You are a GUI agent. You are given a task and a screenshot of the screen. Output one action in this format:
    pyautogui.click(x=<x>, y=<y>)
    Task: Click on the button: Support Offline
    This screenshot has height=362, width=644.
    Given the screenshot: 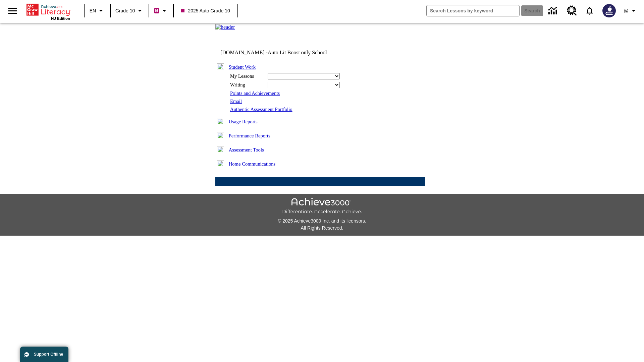 What is the action you would take?
    pyautogui.click(x=44, y=354)
    